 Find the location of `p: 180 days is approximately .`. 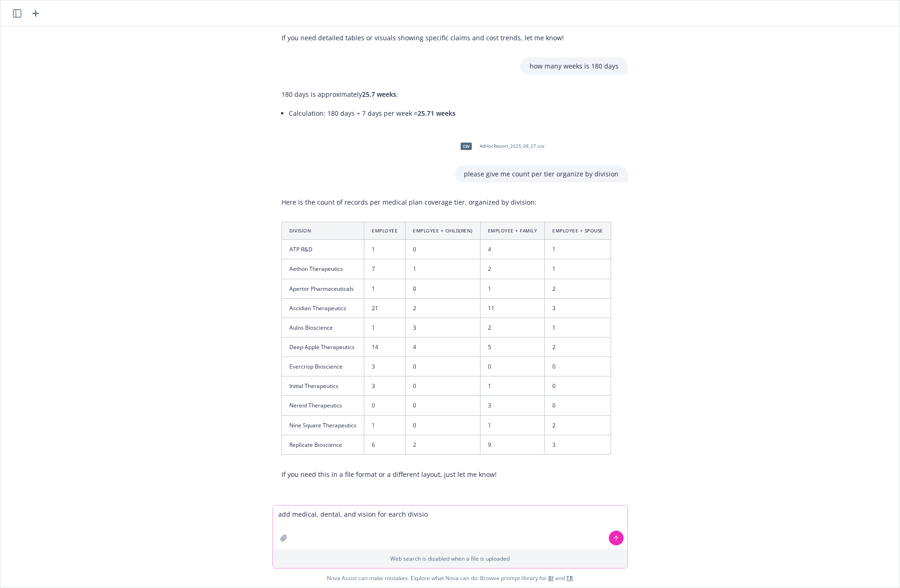

p: 180 days is approximately . is located at coordinates (368, 94).